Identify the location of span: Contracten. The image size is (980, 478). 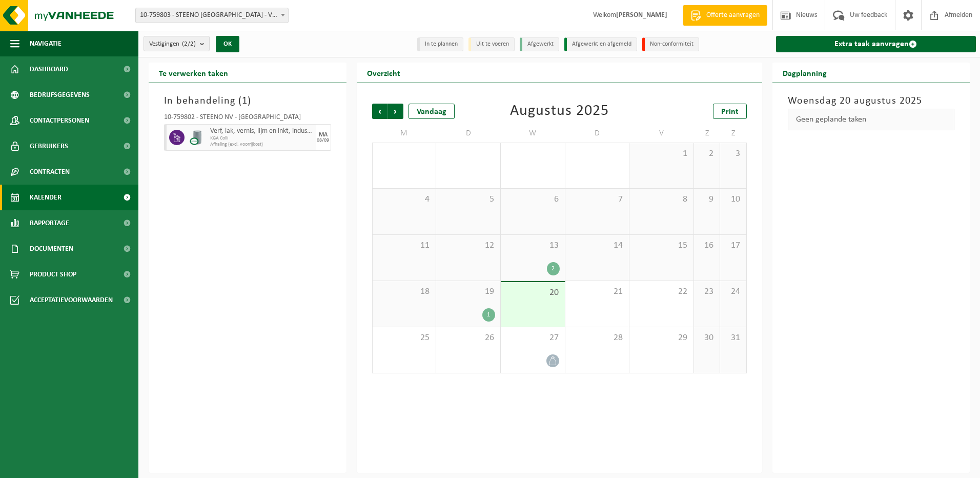
(50, 172).